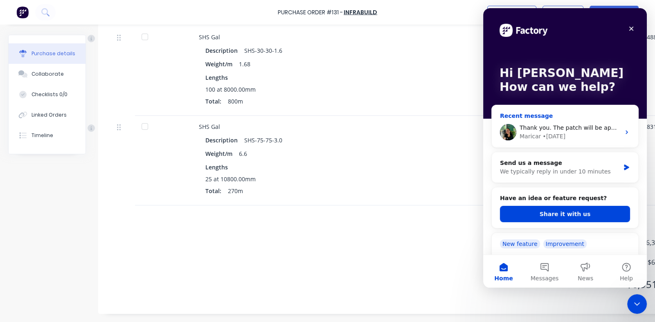 The height and width of the screenshot is (322, 655). I want to click on img: Factory, so click(23, 12).